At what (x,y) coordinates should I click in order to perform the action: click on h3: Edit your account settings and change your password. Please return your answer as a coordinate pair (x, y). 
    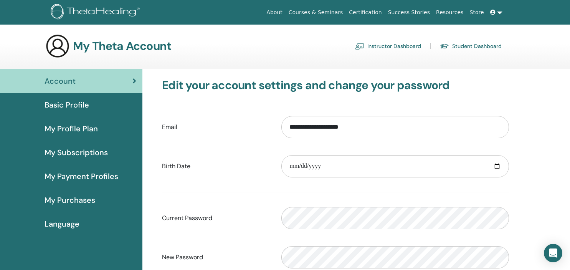
    Looking at the image, I should click on (336, 85).